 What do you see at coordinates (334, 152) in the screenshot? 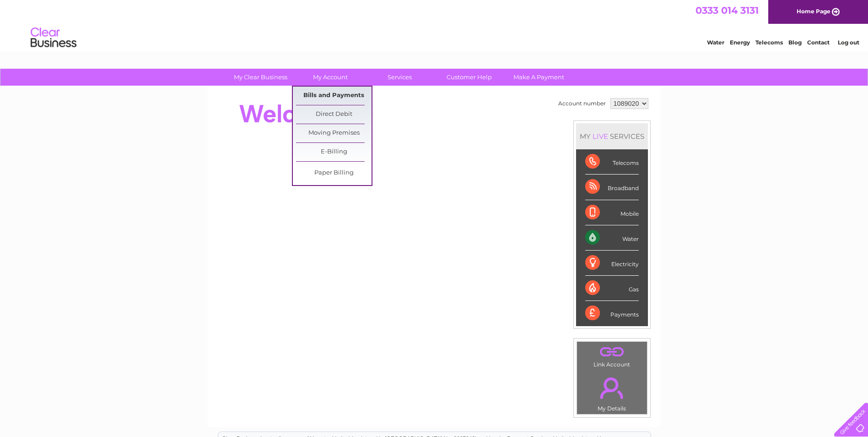
I see `a: E-Billing` at bounding box center [334, 152].